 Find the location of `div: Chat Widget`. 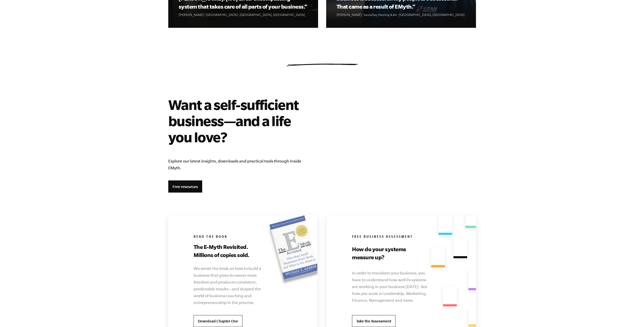

div: Chat Widget is located at coordinates (632, 315).